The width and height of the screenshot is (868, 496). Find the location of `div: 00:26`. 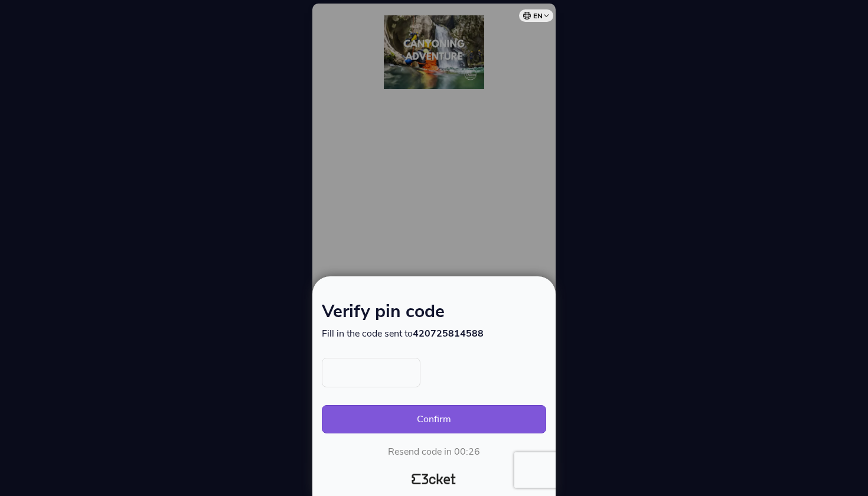

div: 00:26 is located at coordinates (467, 451).